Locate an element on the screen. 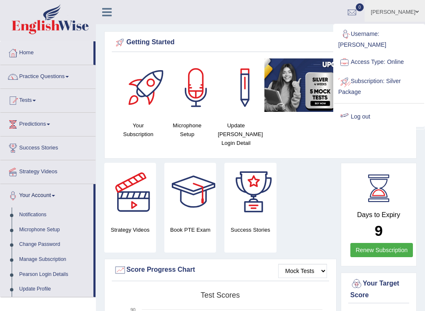 This screenshot has height=311, width=425. a: Notifications is located at coordinates (54, 215).